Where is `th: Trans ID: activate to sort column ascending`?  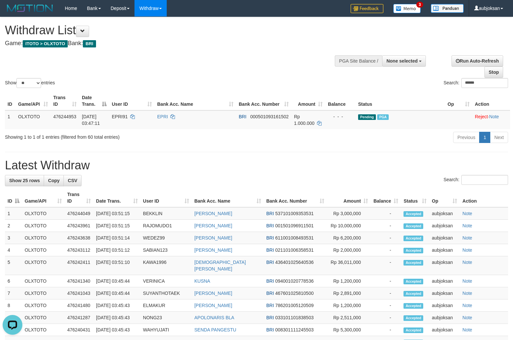 th: Trans ID: activate to sort column ascending is located at coordinates (79, 197).